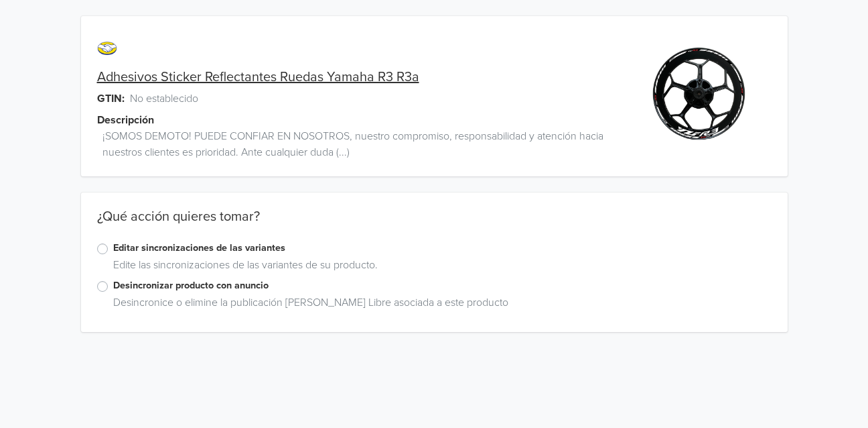  What do you see at coordinates (364, 144) in the screenshot?
I see `span: ¡SOMOS DEMOTO! PUEDE CONFIAR EN NOSOTROS, nuestro compromiso, responsabilidad y atención hacia nu...` at bounding box center [364, 144].